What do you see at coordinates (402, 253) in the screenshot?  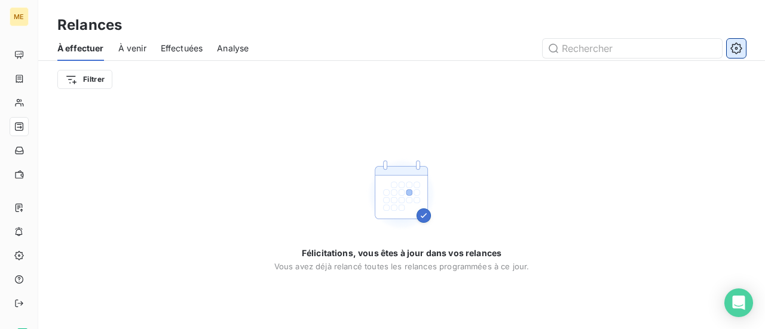 I see `span: Félicitations, vous êtes à jour dans vos relances` at bounding box center [402, 253].